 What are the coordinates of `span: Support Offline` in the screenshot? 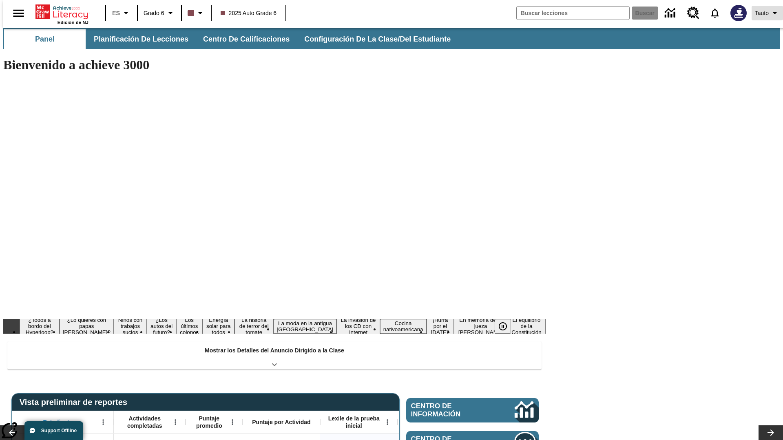 It's located at (59, 431).